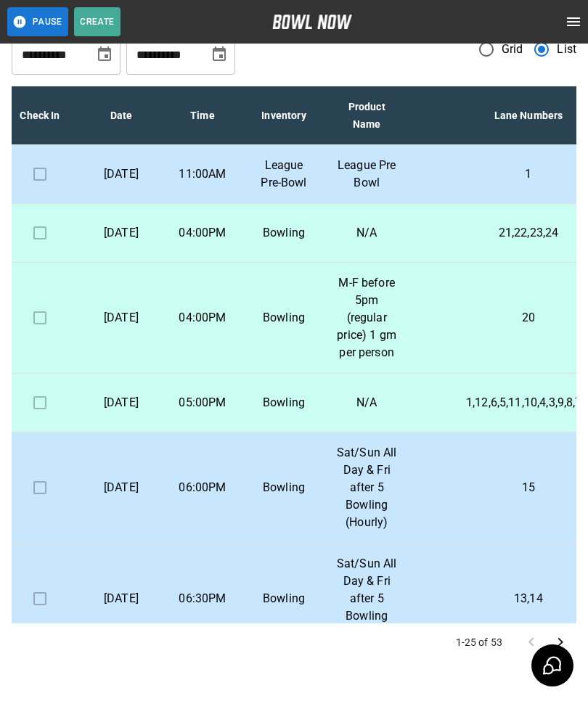  What do you see at coordinates (203, 599) in the screenshot?
I see `p: 06:30PM` at bounding box center [203, 599].